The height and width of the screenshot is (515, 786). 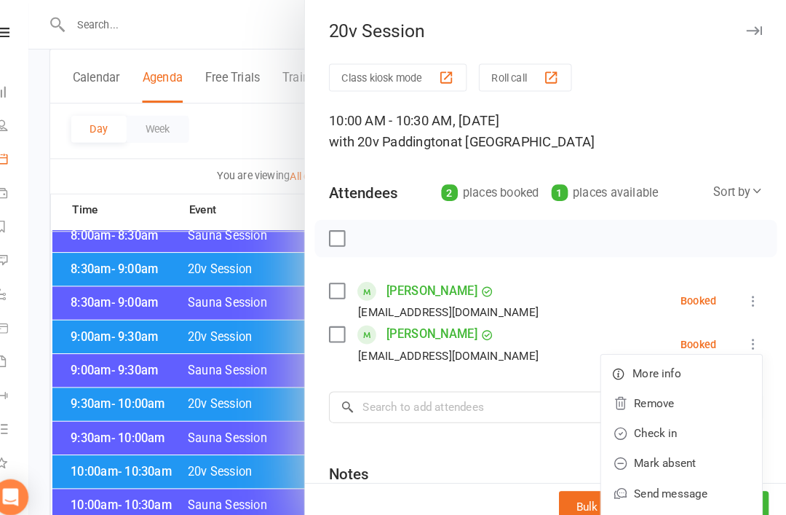 What do you see at coordinates (33, 90) in the screenshot?
I see `a: Dashboard` at bounding box center [33, 90].